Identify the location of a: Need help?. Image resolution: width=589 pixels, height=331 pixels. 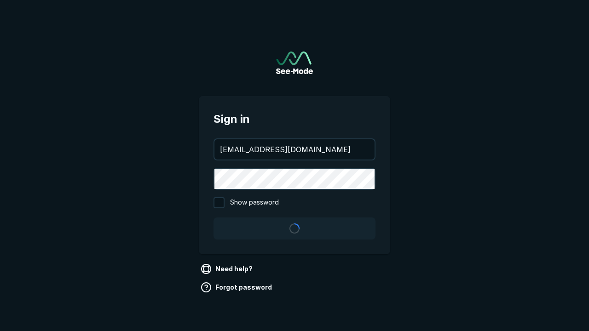
(227, 269).